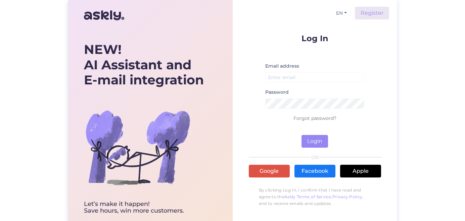  Describe the element at coordinates (315, 77) in the screenshot. I see `input: Enter email` at that location.